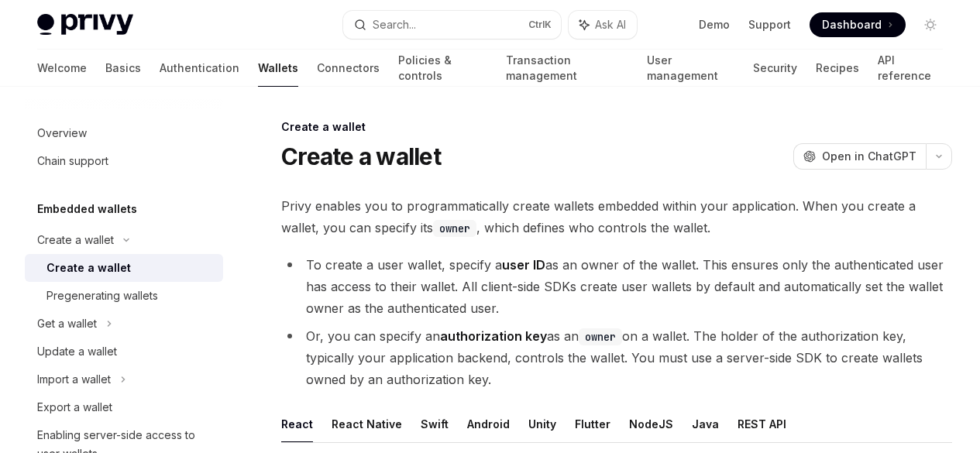  Describe the element at coordinates (593, 424) in the screenshot. I see `button: Flutter` at that location.